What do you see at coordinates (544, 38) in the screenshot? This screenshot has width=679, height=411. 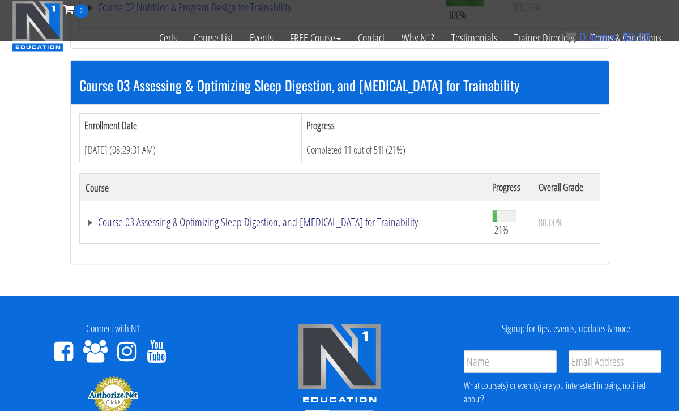 I see `a: Trainer Directory` at bounding box center [544, 38].